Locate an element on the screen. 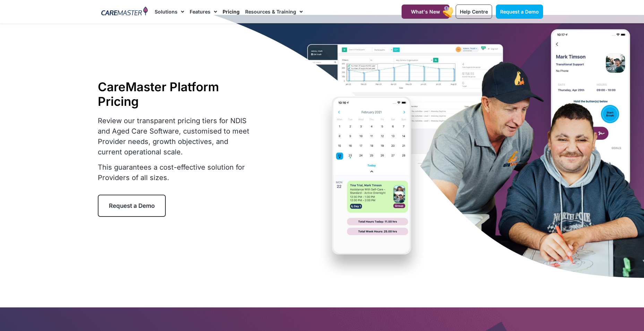 The image size is (644, 331). a: What's New is located at coordinates (425, 12).